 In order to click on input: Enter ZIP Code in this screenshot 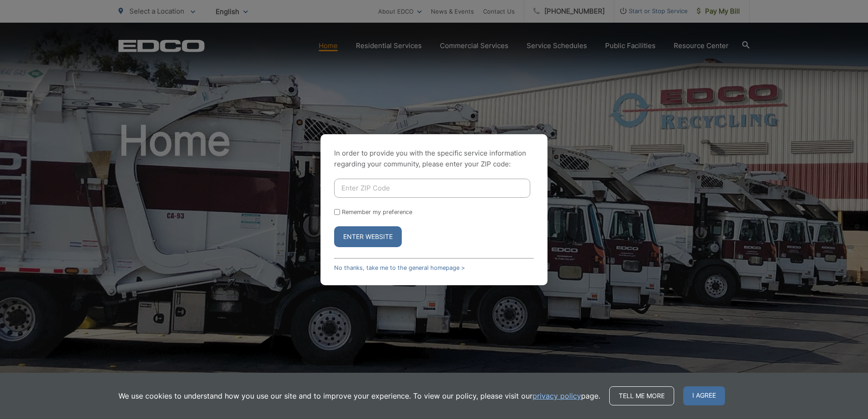, I will do `click(432, 188)`.